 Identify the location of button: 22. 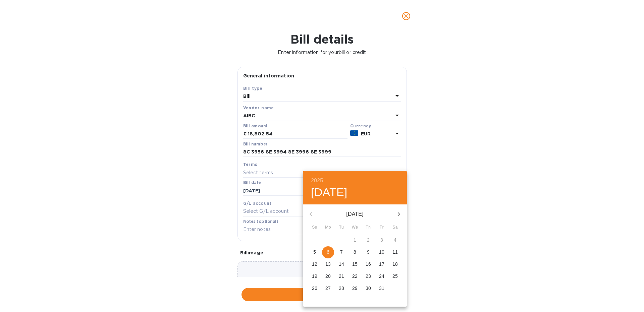
(355, 277).